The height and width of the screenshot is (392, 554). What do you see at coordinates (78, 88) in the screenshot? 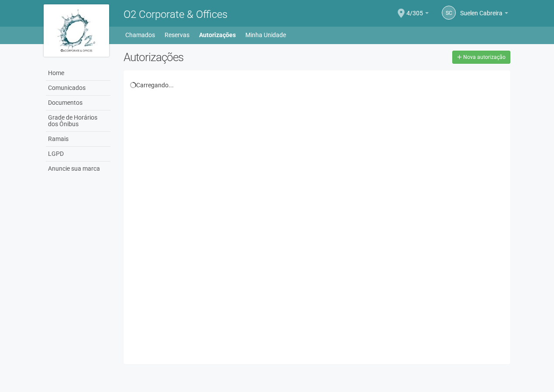
I see `a: Comunicados` at bounding box center [78, 88].